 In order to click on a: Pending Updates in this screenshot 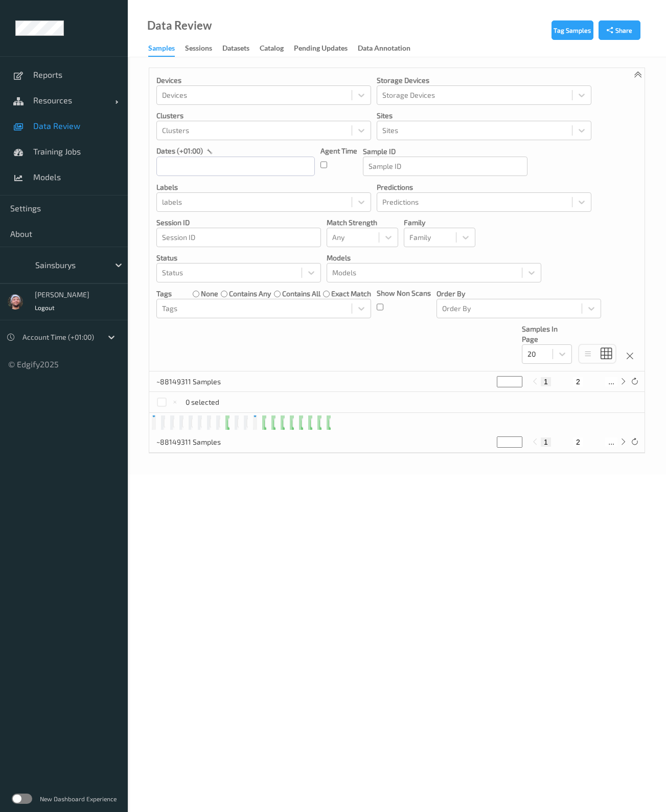, I will do `click(326, 49)`.